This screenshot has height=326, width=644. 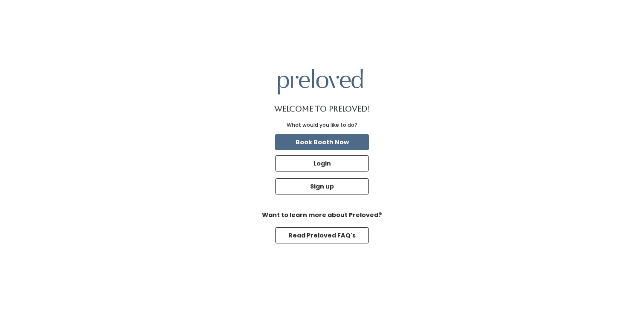 What do you see at coordinates (322, 142) in the screenshot?
I see `a: Book Booth Now` at bounding box center [322, 142].